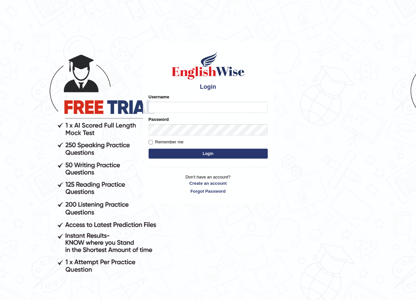 The image size is (416, 300). What do you see at coordinates (166, 142) in the screenshot?
I see `label: Remember me` at bounding box center [166, 142].